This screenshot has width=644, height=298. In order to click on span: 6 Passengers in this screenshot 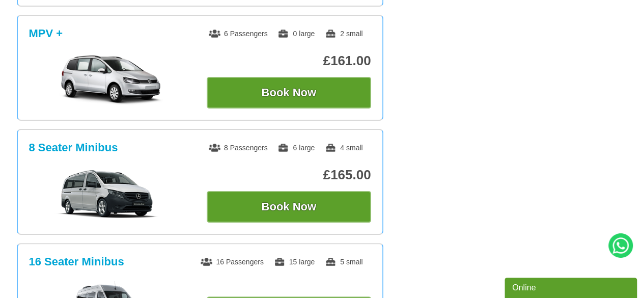, I will do `click(238, 34)`.